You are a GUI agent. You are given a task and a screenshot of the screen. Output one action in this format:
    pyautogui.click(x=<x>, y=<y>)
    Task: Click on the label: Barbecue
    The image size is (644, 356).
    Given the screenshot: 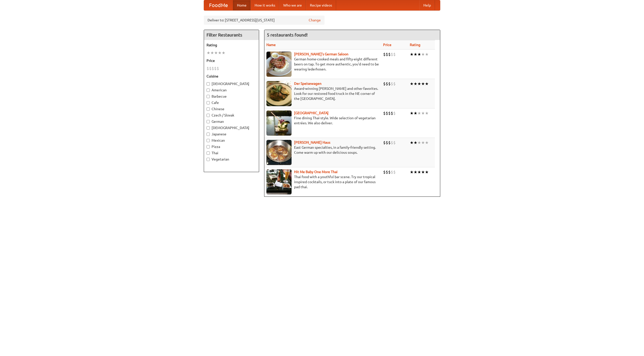 What is the action you would take?
    pyautogui.click(x=231, y=96)
    